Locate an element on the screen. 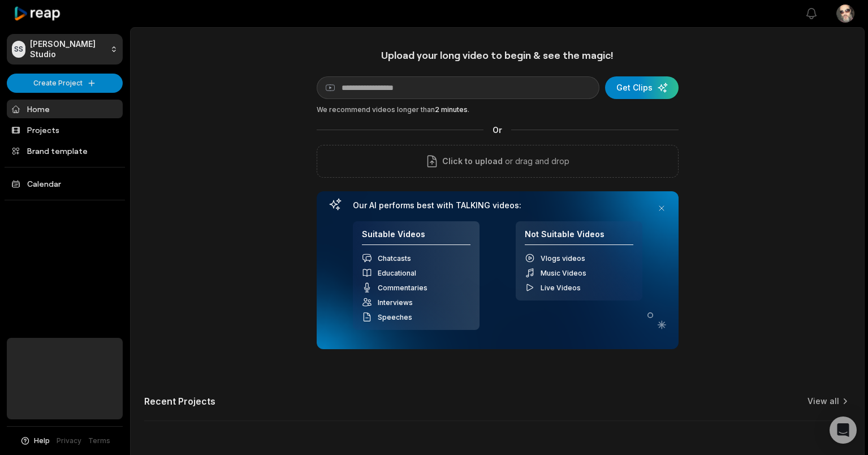 The height and width of the screenshot is (455, 868). a: View all is located at coordinates (824, 401).